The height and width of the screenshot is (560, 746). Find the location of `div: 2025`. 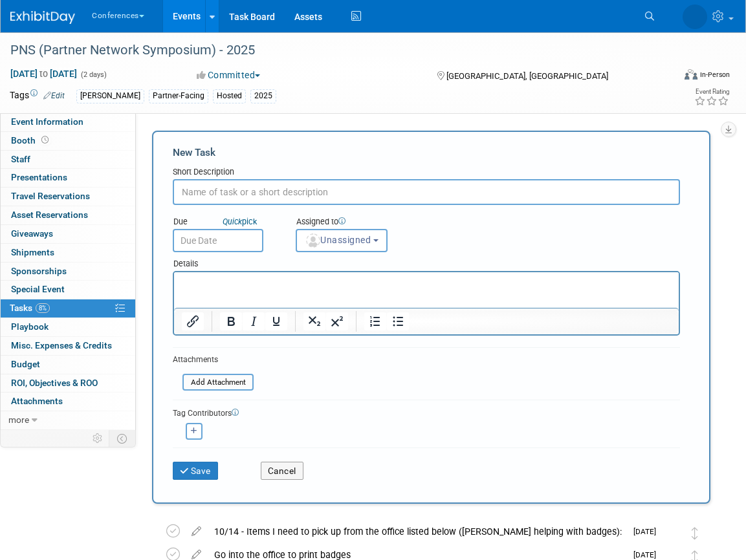

div: 2025 is located at coordinates (263, 95).